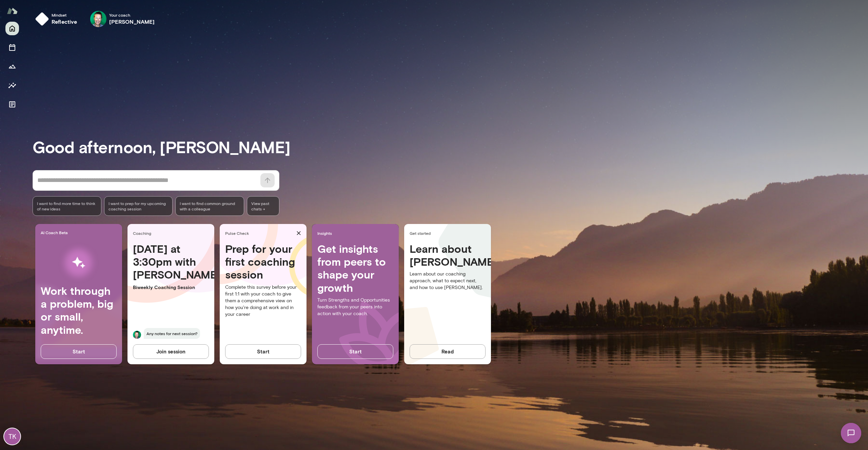 The image size is (868, 450). Describe the element at coordinates (171, 351) in the screenshot. I see `button: Join session` at that location.